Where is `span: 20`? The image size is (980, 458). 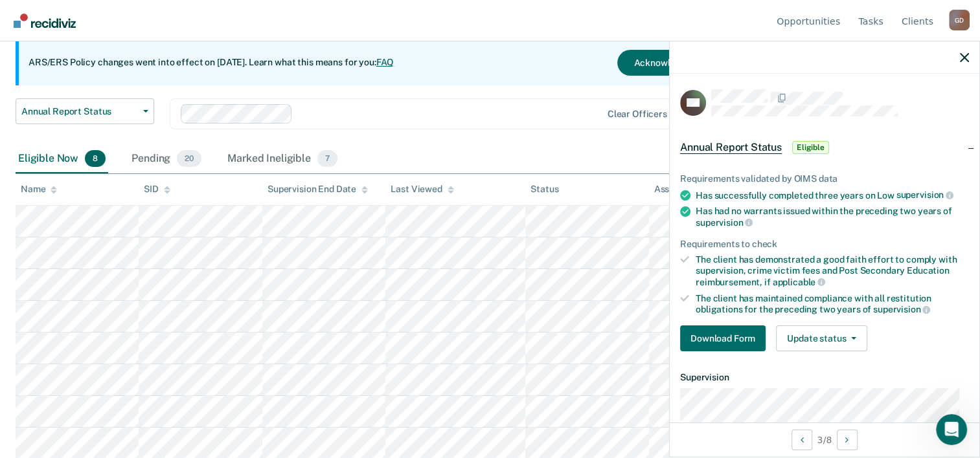
span: 20 is located at coordinates (189, 158).